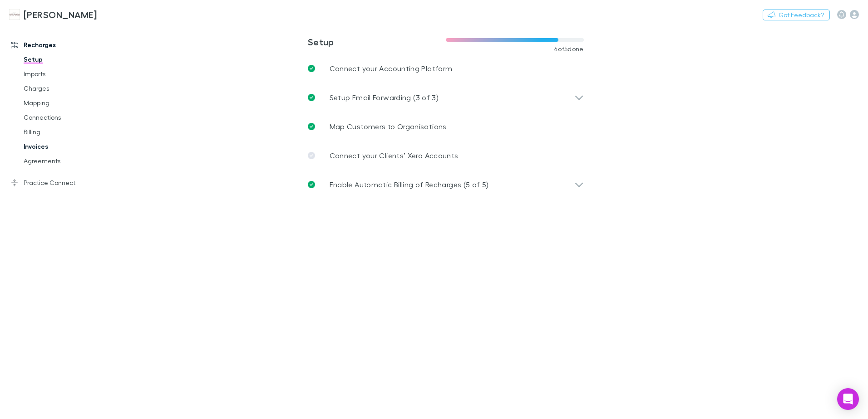  What do you see at coordinates (797, 15) in the screenshot?
I see `button: Got Feedback?` at bounding box center [797, 15].